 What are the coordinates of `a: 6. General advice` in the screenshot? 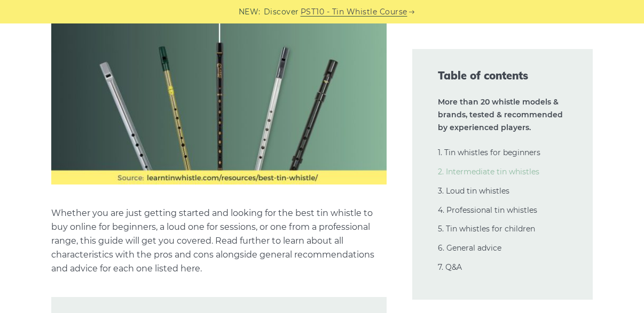 It's located at (469, 248).